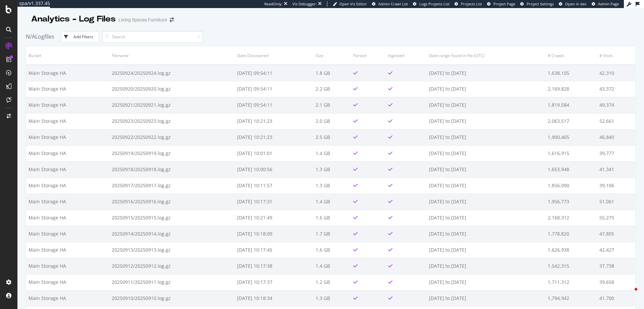  What do you see at coordinates (172, 153) in the screenshot?
I see `td: 20250919/20250919.log.gz` at bounding box center [172, 153].